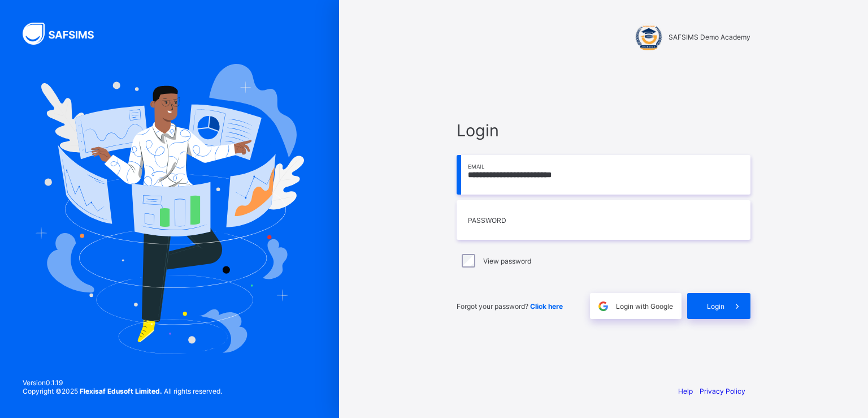 Image resolution: width=868 pixels, height=418 pixels. What do you see at coordinates (644, 306) in the screenshot?
I see `span: Login with Google` at bounding box center [644, 306].